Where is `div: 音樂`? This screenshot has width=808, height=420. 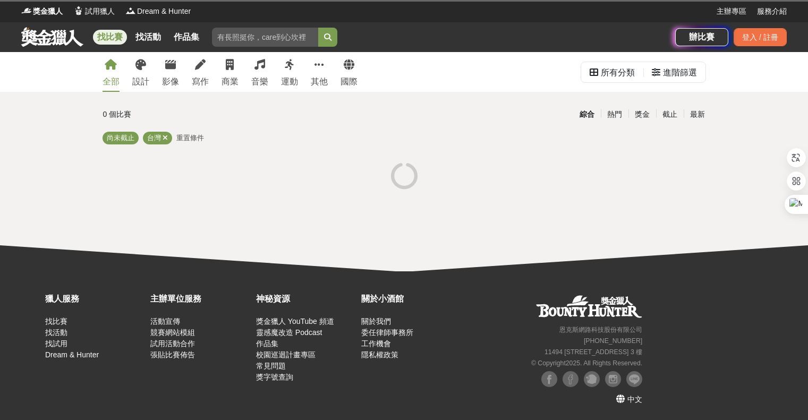
div: 音樂 is located at coordinates (260, 82).